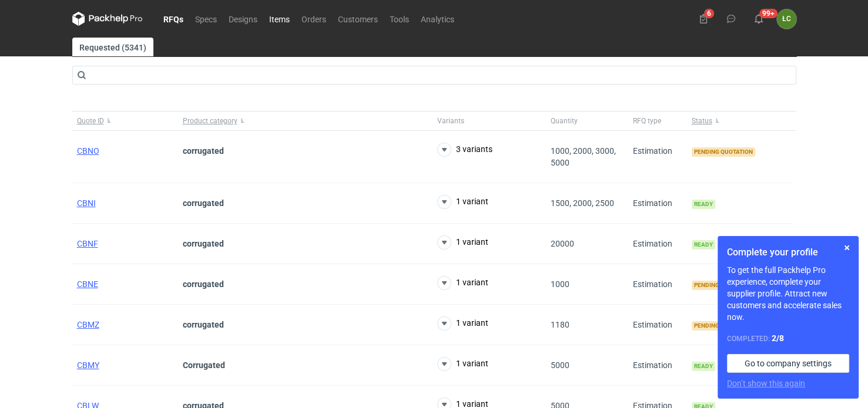  Describe the element at coordinates (87, 244) in the screenshot. I see `a: CBNF` at that location.